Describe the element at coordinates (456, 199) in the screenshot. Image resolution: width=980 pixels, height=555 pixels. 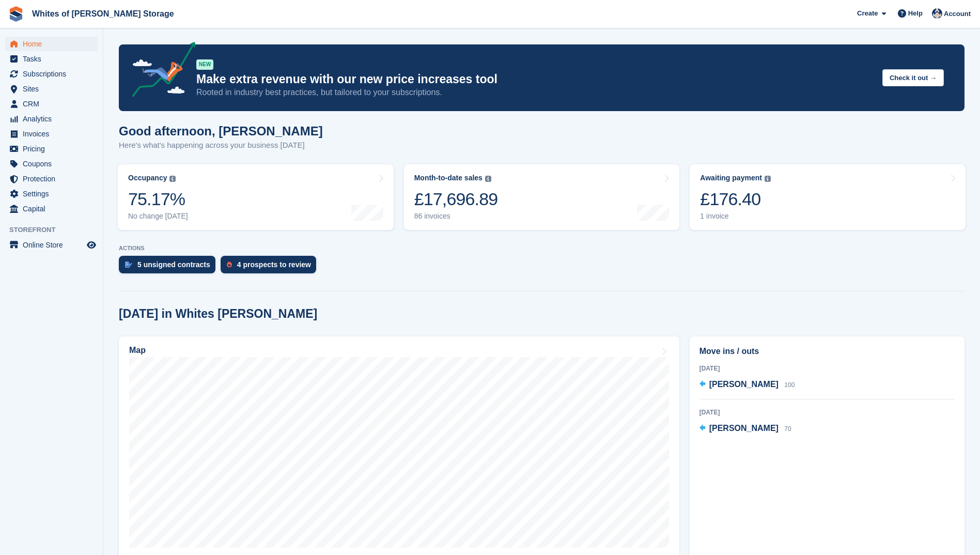
I see `div: £17,696.89` at that location.